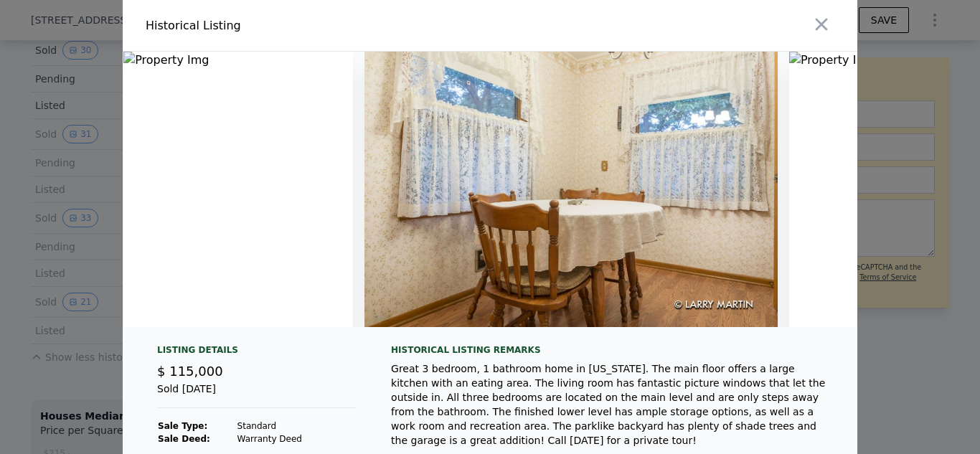  I want to click on td: Warranty Deed, so click(296, 439).